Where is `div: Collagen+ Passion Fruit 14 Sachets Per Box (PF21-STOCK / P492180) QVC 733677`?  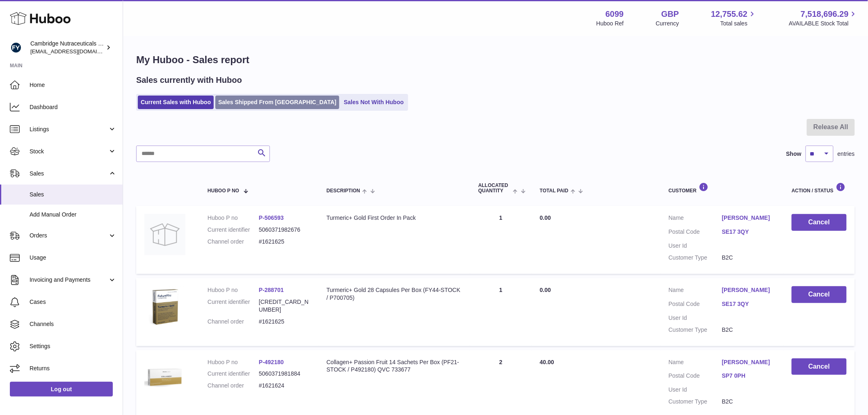
div: Collagen+ Passion Fruit 14 Sachets Per Box (PF21-STOCK / P492180) QVC 733677 is located at coordinates (394, 366).